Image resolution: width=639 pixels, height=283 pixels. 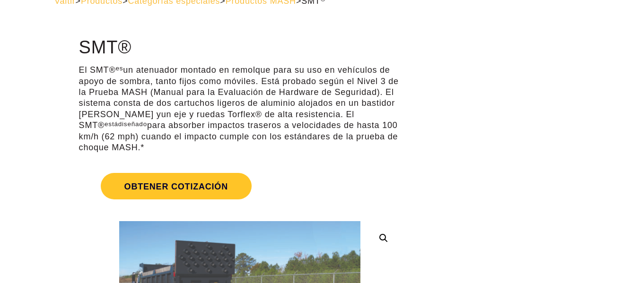 What do you see at coordinates (119, 68) in the screenshot?
I see `font: es` at bounding box center [119, 68].